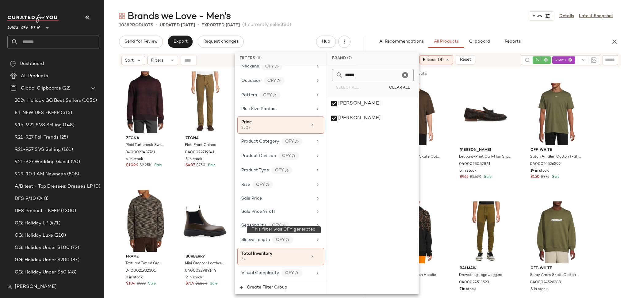 Image resolution: width=628 pixels, height=298 pixels. What do you see at coordinates (272, 260) in the screenshot?
I see `div: 5+` at bounding box center [272, 260].